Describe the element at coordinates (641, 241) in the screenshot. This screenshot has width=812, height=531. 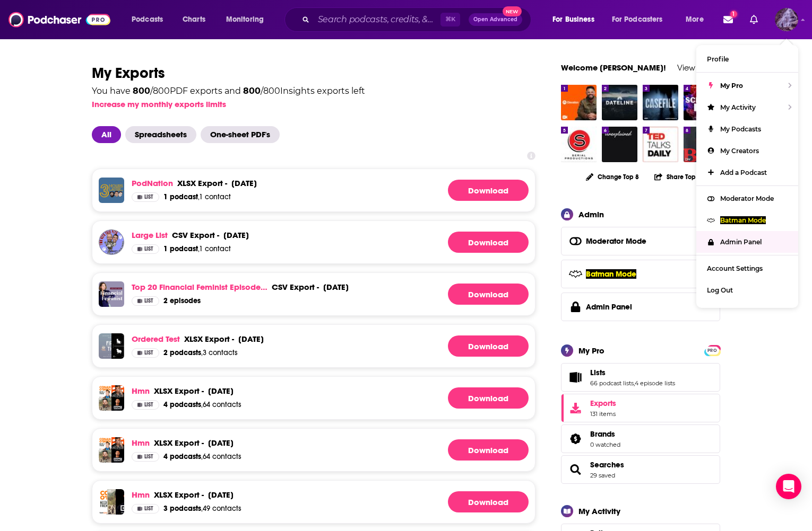
I see `button: Moderator Mode` at that location.